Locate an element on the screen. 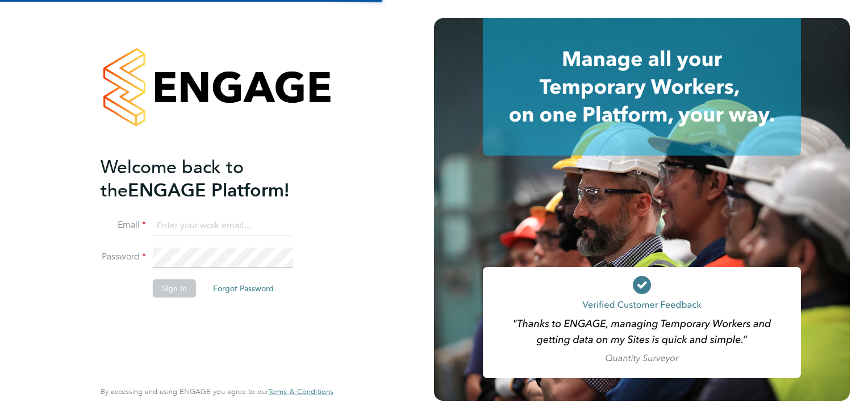 Image resolution: width=868 pixels, height=419 pixels. a: Terms & Conditions is located at coordinates (301, 392).